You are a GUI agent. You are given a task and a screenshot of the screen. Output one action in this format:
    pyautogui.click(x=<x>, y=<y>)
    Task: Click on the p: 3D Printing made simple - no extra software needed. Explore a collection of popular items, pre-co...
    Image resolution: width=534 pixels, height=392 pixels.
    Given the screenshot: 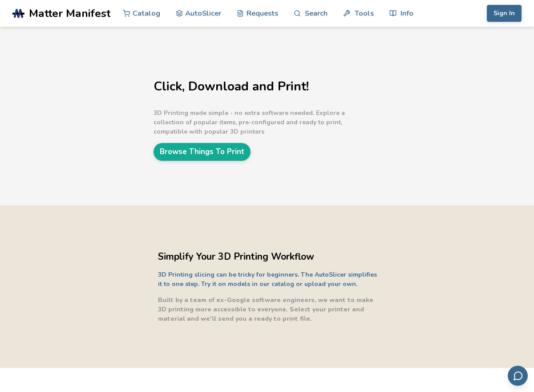 What is the action you would take?
    pyautogui.click(x=265, y=122)
    